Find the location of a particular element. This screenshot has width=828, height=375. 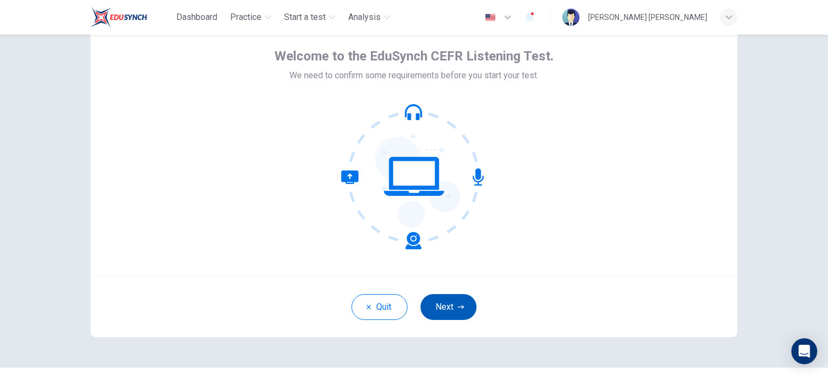

span: Welcome to the EduSynch CEFR Listening Test. is located at coordinates (414, 56).